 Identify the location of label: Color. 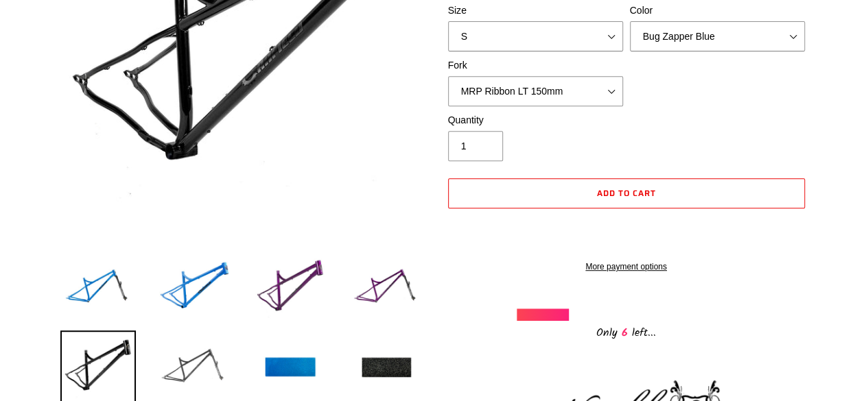
(717, 11).